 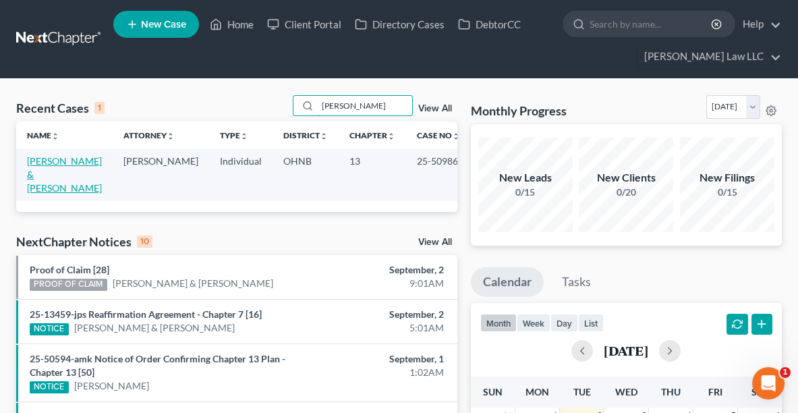 I want to click on a: 25-13459-jps Reaffirmation Agreement - Chapter 7 [16], so click(x=146, y=314).